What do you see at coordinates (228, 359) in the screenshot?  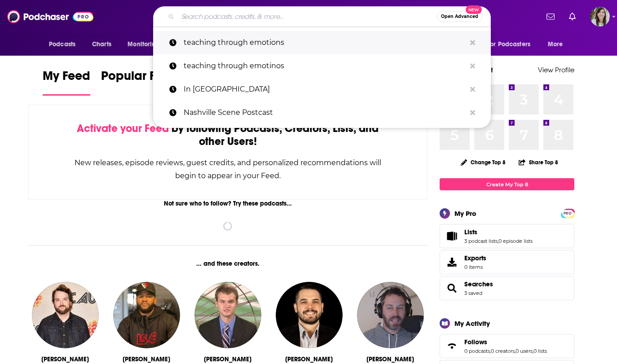 I see `div: Scott White` at bounding box center [228, 359].